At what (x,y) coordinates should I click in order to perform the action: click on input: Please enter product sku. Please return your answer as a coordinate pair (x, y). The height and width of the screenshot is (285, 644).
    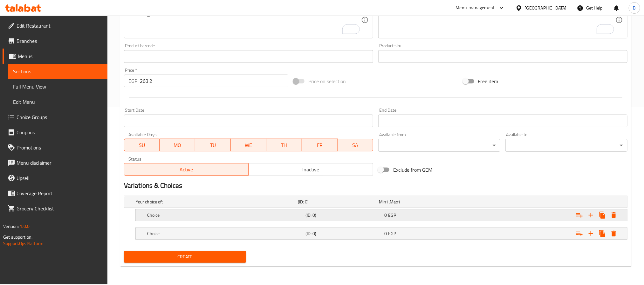
    Looking at the image, I should click on (503, 57).